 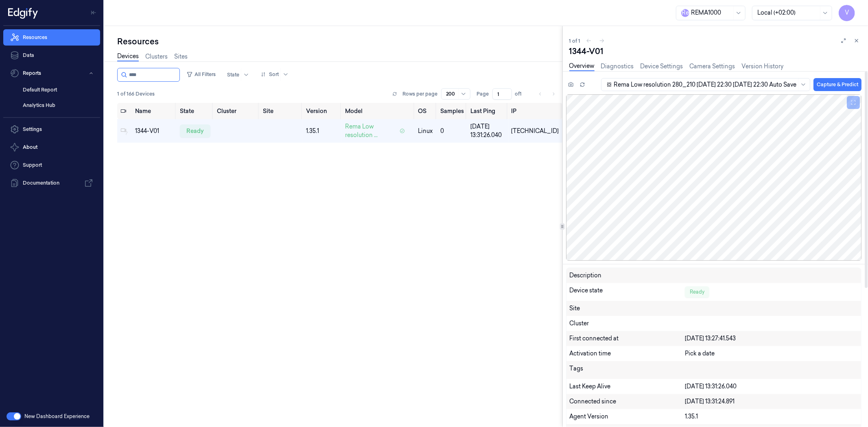 What do you see at coordinates (838, 85) in the screenshot?
I see `button: Capture & Predict` at bounding box center [838, 85].